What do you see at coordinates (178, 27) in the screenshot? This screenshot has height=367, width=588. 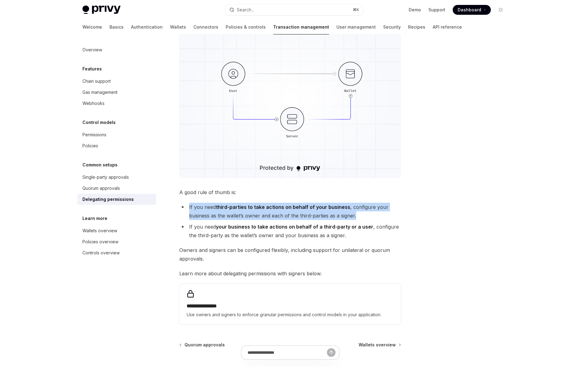 I see `a: Wallets` at bounding box center [178, 27].